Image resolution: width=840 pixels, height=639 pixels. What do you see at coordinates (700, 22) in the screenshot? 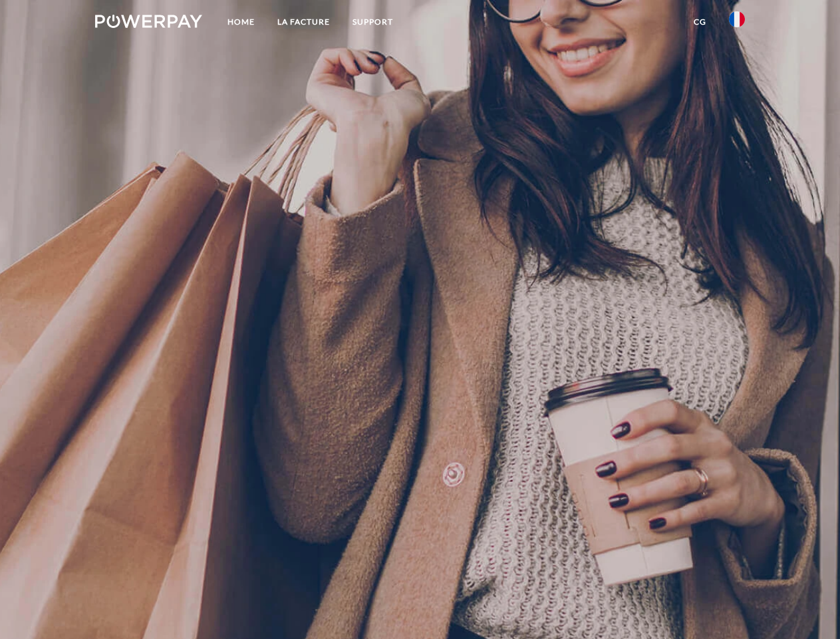
I see `a: CG` at bounding box center [700, 22].